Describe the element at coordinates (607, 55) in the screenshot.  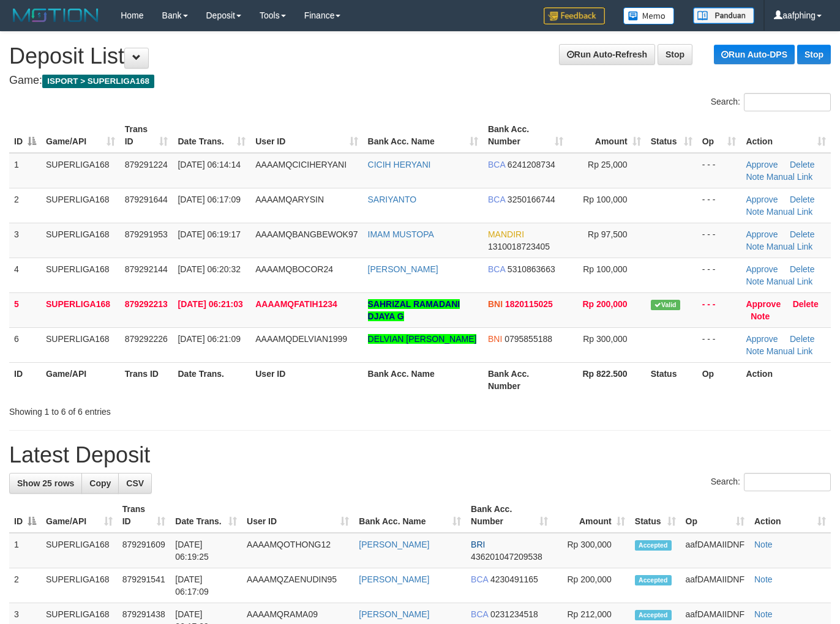
I see `a: Run Auto-Refresh` at that location.